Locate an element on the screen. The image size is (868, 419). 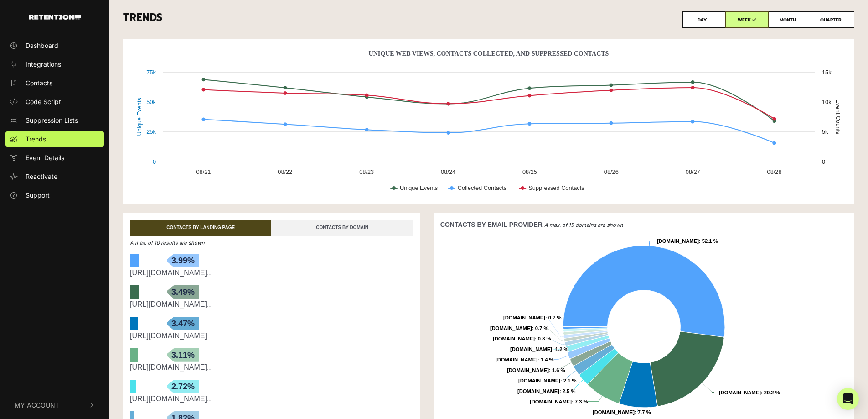
text: 10k is located at coordinates (827, 102).